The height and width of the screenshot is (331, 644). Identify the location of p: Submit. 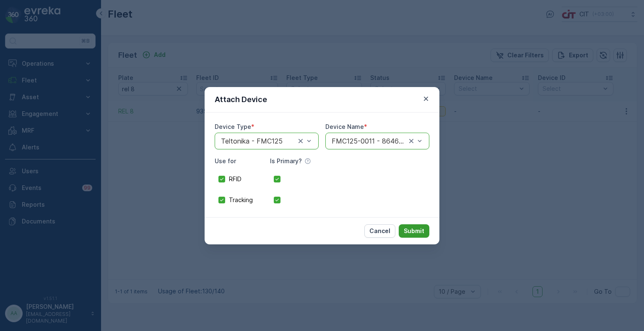
(414, 231).